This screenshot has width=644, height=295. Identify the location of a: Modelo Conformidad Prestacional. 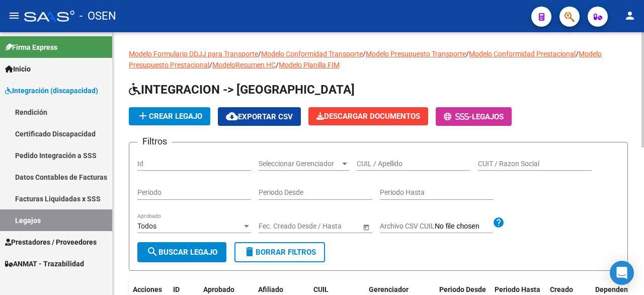
(522, 54).